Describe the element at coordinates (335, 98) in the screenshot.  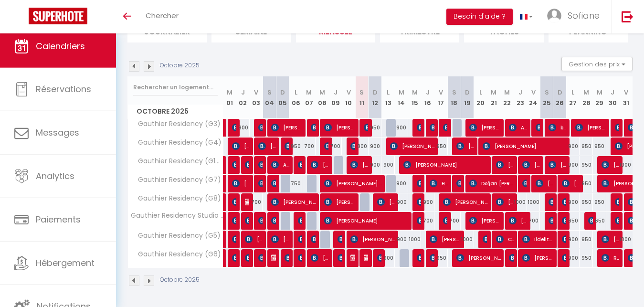
I see `th: 09` at that location.